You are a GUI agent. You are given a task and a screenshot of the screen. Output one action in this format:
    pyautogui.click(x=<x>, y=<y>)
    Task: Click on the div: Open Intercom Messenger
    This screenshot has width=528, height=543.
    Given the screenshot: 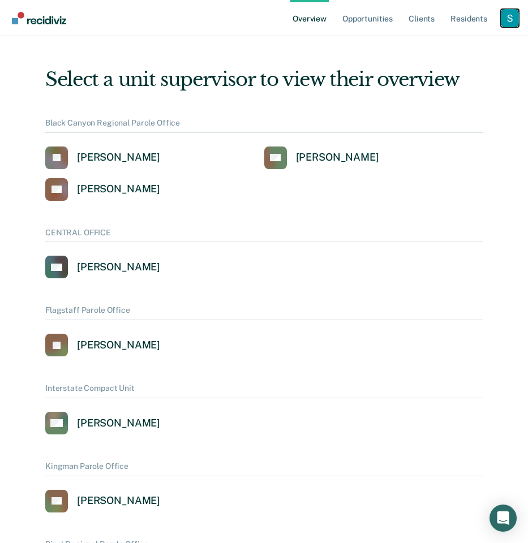 What is the action you would take?
    pyautogui.click(x=503, y=518)
    